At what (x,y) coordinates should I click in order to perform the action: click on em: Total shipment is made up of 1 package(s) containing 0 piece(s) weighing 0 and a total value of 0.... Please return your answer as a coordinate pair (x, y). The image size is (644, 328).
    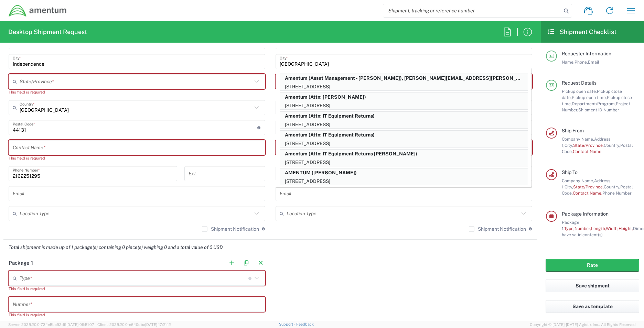
    Looking at the image, I should click on (116, 247).